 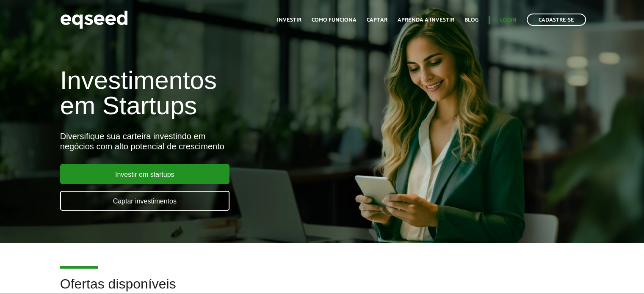 I want to click on a: Aprenda a investir, so click(x=426, y=20).